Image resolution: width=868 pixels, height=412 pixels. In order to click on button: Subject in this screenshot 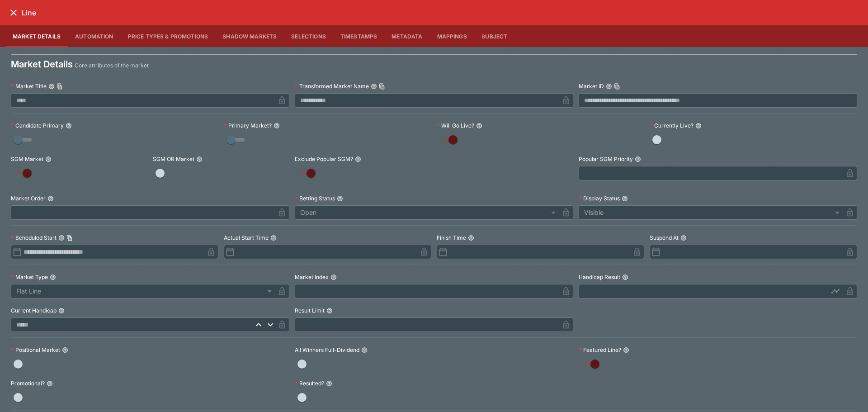, I will do `click(495, 37)`.